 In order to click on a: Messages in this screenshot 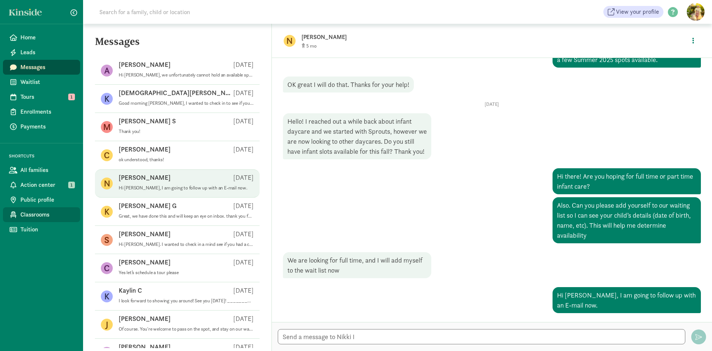, I will do `click(42, 67)`.